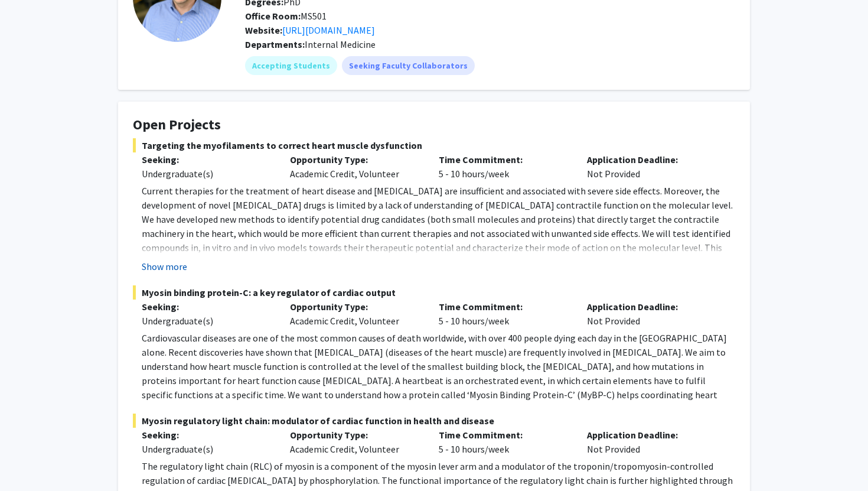 This screenshot has height=491, width=868. What do you see at coordinates (434, 146) in the screenshot?
I see `span: Targeting the myofilaments to correct heart muscle dysfunction` at bounding box center [434, 146].